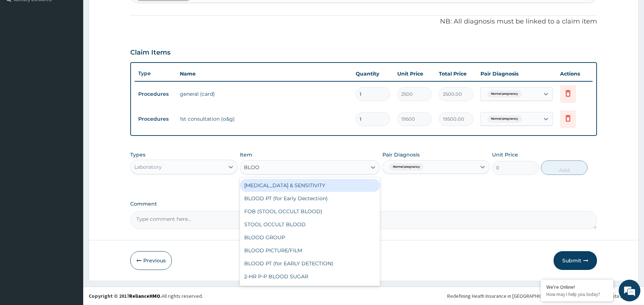 The width and height of the screenshot is (644, 305). I want to click on div: STOOL OCCULT BLOOD, so click(310, 224).